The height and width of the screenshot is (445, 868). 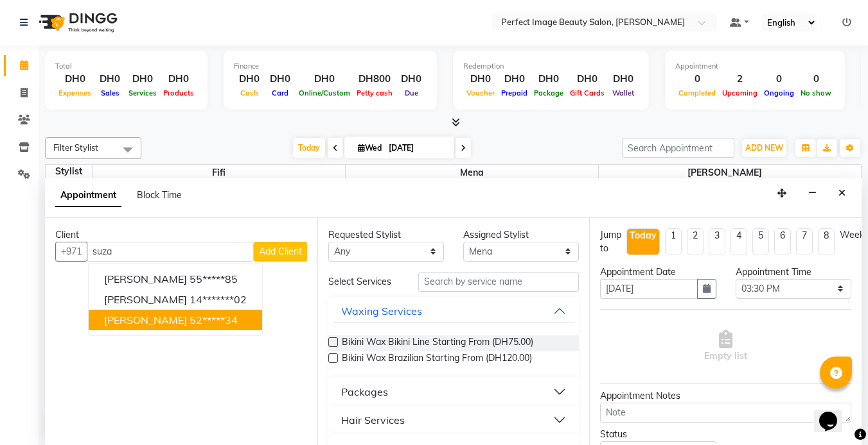 What do you see at coordinates (454, 421) in the screenshot?
I see `button: Hair Services` at bounding box center [454, 421].